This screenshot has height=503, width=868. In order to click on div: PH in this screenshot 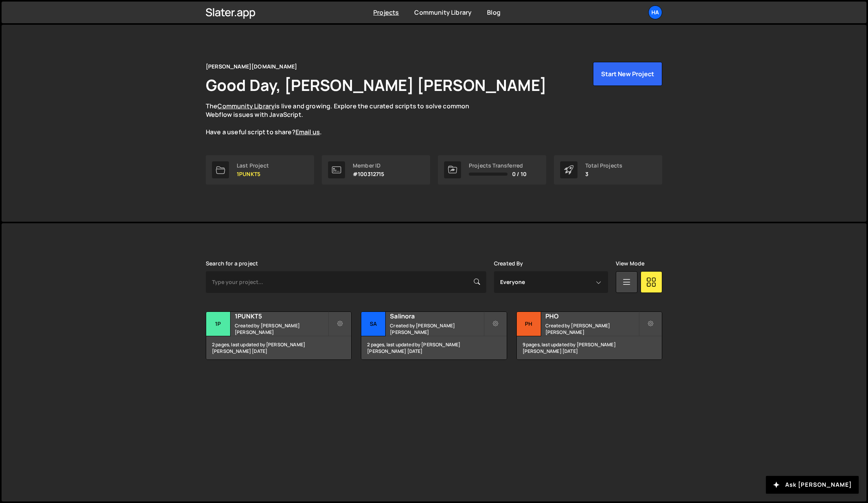, I will do `click(529, 324)`.